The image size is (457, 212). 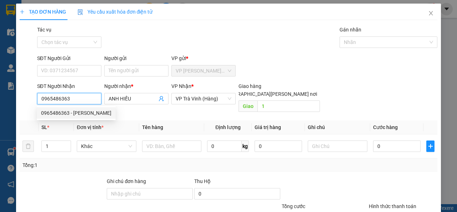 What do you see at coordinates (44, 127) in the screenshot?
I see `span: SL` at bounding box center [44, 127].